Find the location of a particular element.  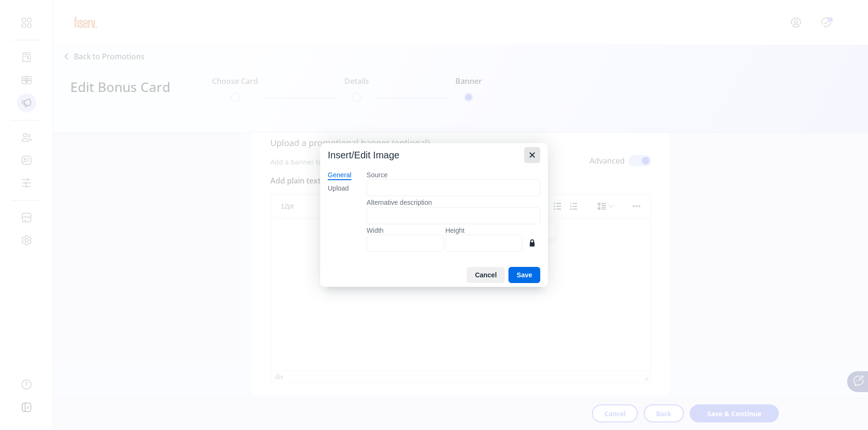

label: Width is located at coordinates (405, 231).